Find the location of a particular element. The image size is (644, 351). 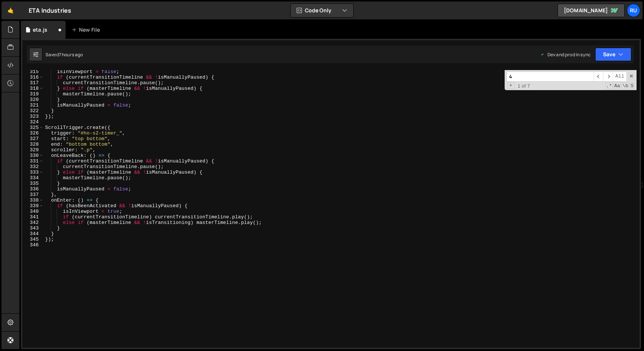

span: Toggle Replace mode is located at coordinates (511, 86).